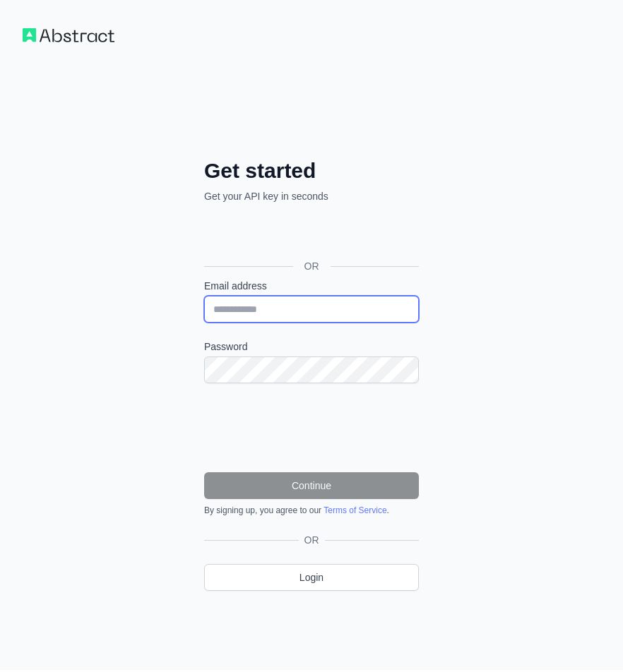 Image resolution: width=623 pixels, height=672 pixels. Describe the element at coordinates (311, 196) in the screenshot. I see `p: Get your API key in seconds` at that location.